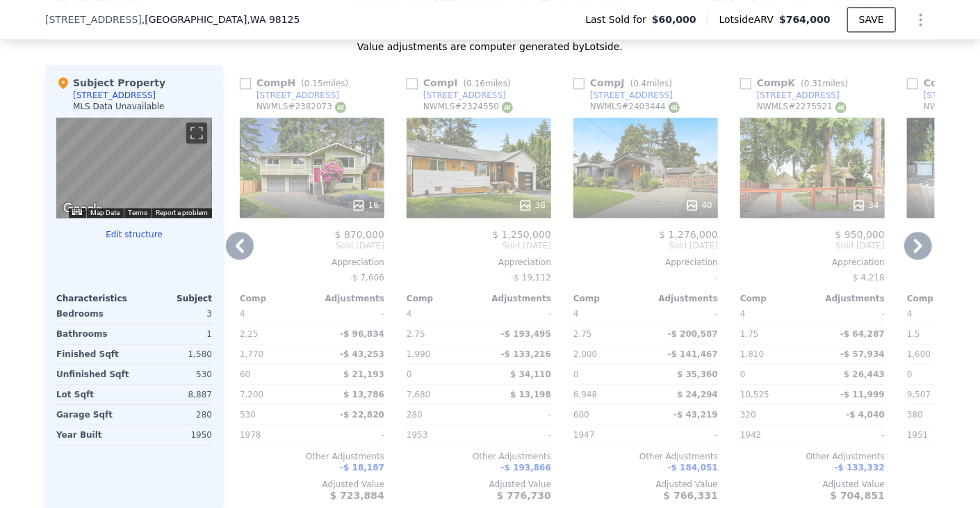 The width and height of the screenshot is (980, 508). Describe the element at coordinates (942, 435) in the screenshot. I see `div: 1951` at that location.